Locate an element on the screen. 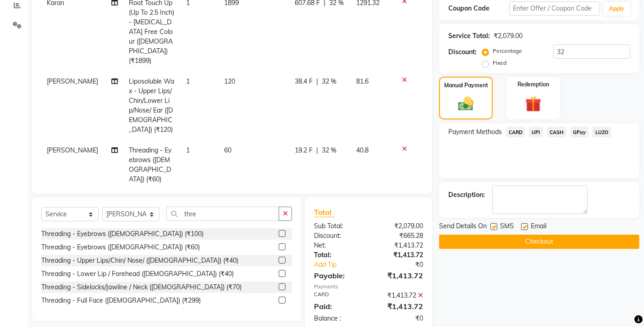 This screenshot has height=327, width=644. span: 120 is located at coordinates (230, 81).